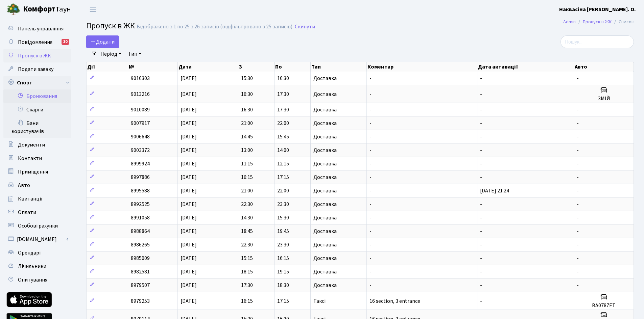  I want to click on li: Список, so click(623, 22).